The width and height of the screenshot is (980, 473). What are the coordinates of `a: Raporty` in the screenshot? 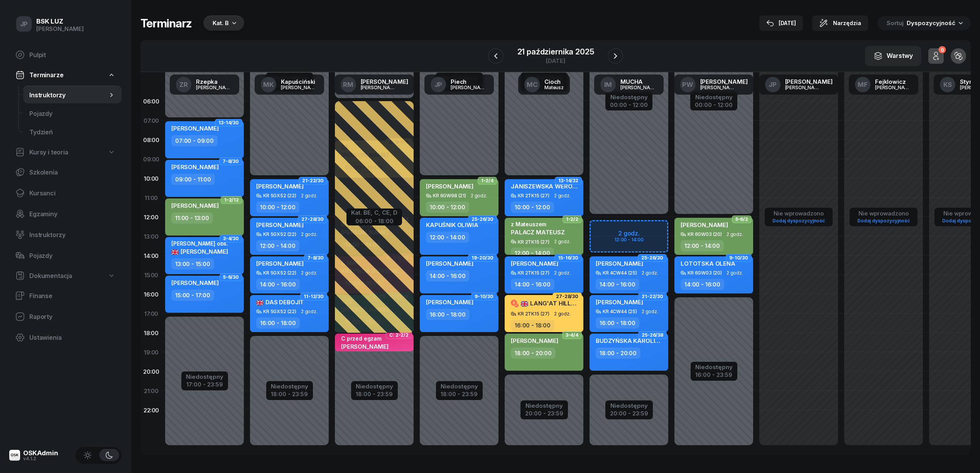 It's located at (65, 317).